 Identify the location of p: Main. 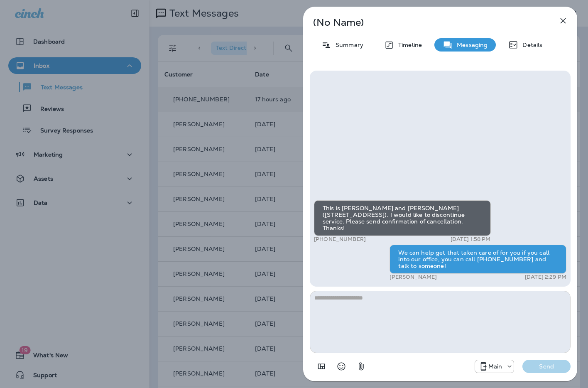
(495, 366).